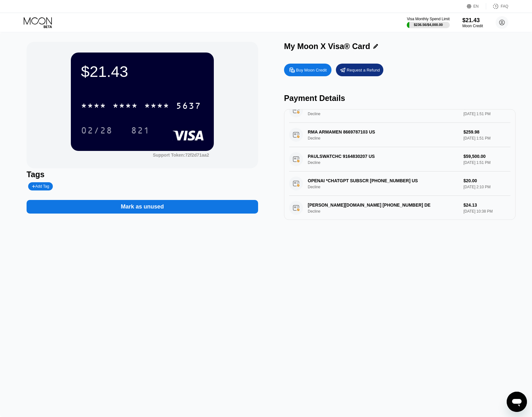  I want to click on div: Support Token: 72f2d71aa2, so click(181, 155).